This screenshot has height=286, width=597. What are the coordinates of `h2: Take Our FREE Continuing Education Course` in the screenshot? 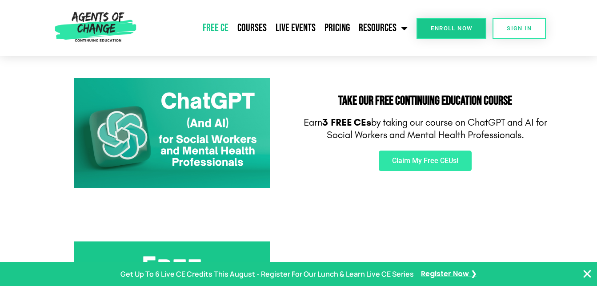 It's located at (426, 101).